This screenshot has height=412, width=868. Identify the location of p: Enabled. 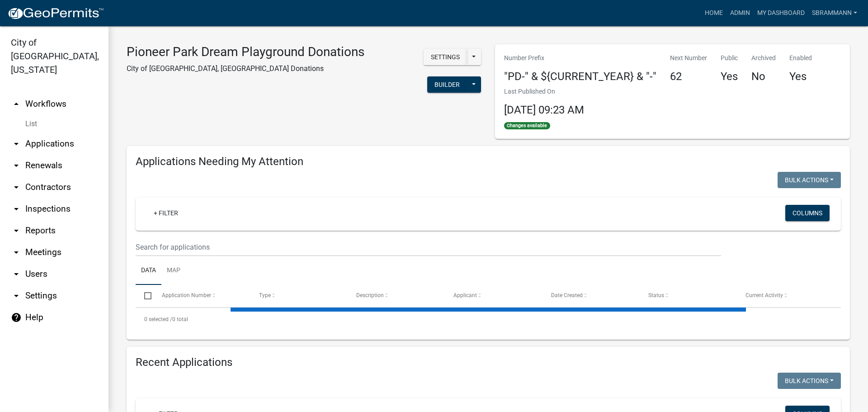
(801, 58).